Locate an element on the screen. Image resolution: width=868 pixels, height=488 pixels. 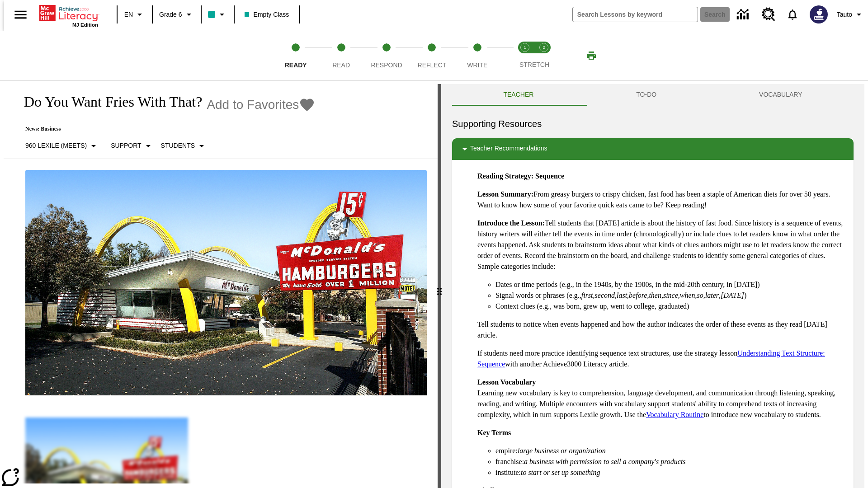
button: Read step 2 of 5 is located at coordinates (341, 56).